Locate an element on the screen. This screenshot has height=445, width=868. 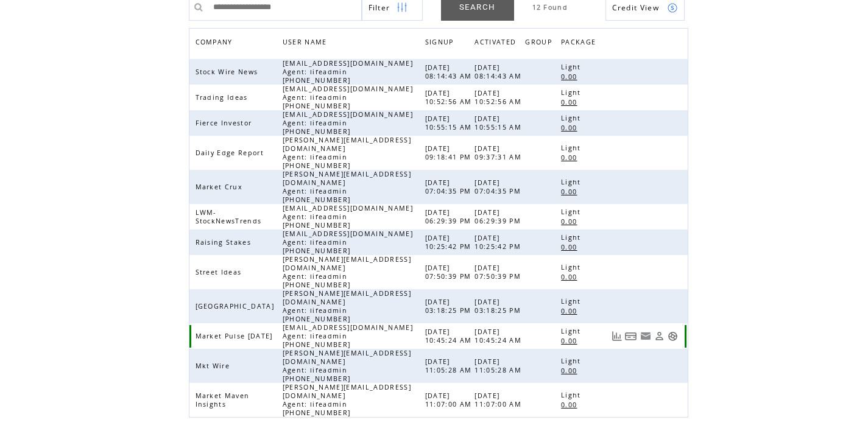
span: Market Maven Insights is located at coordinates (222, 400).